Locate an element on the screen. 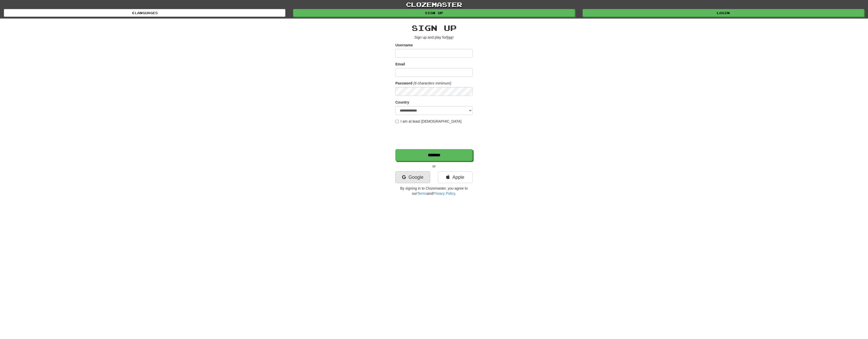 Image resolution: width=868 pixels, height=339 pixels. label: Username is located at coordinates (404, 45).